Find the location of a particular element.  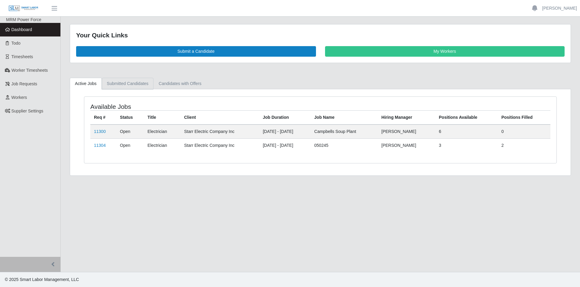

td: 0 is located at coordinates (524, 132).